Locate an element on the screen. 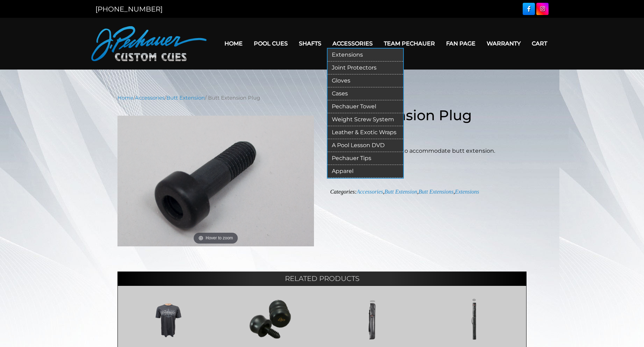 The width and height of the screenshot is (644, 347). a: Warranty is located at coordinates (503, 43).